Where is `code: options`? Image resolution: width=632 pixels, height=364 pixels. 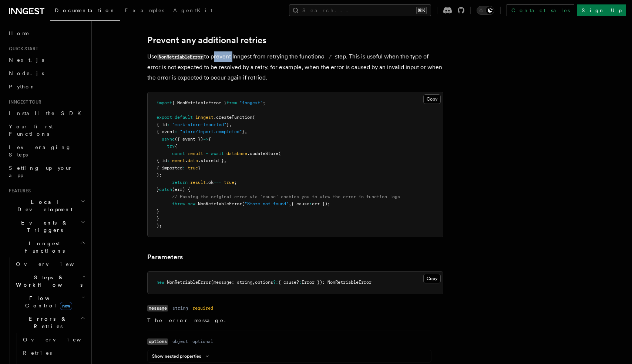 code: options is located at coordinates (158, 341).